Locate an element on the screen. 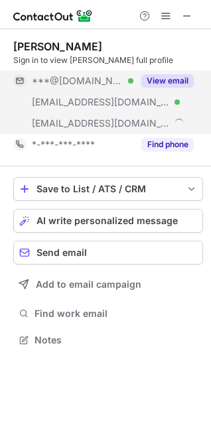  button: AI write personalized message is located at coordinates (108, 221).